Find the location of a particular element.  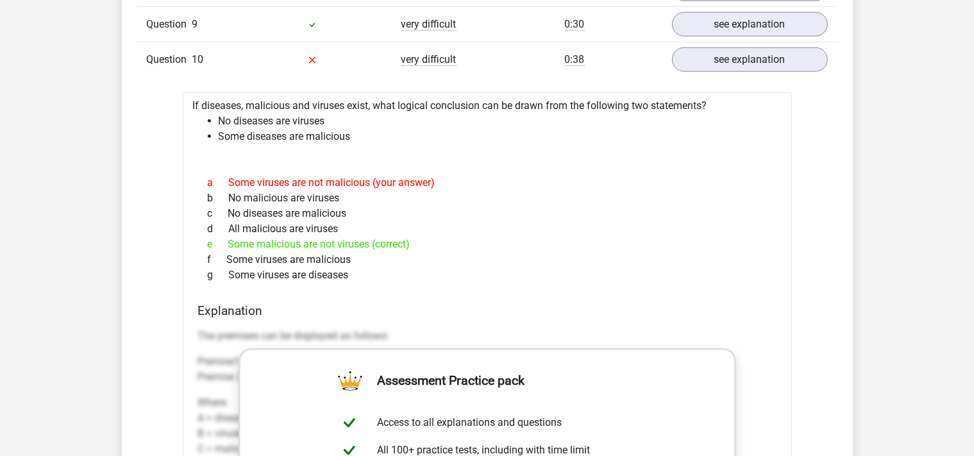

span: d is located at coordinates (218, 229).